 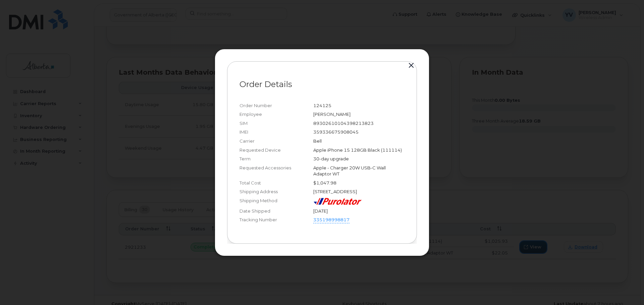 What do you see at coordinates (331, 220) in the screenshot?
I see `a: 335198998817` at bounding box center [331, 220].